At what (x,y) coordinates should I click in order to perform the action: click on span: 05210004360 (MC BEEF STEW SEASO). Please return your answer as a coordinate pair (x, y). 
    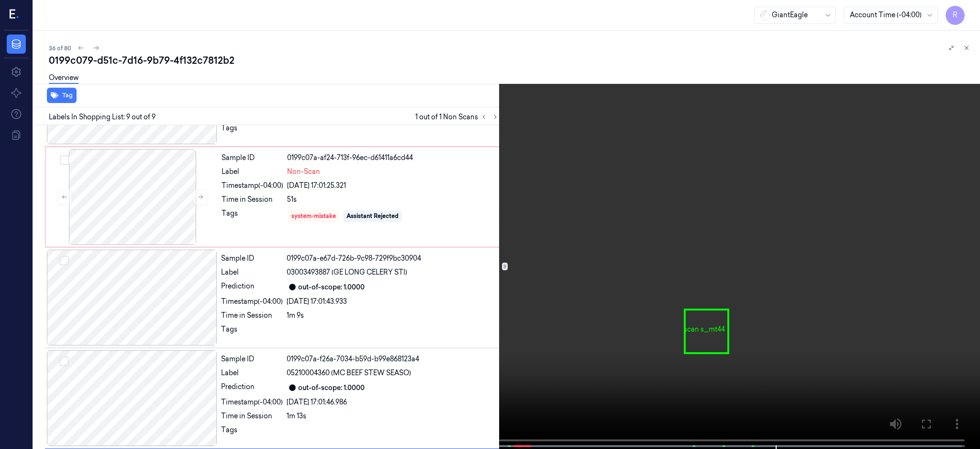
    Looking at the image, I should click on (349, 373).